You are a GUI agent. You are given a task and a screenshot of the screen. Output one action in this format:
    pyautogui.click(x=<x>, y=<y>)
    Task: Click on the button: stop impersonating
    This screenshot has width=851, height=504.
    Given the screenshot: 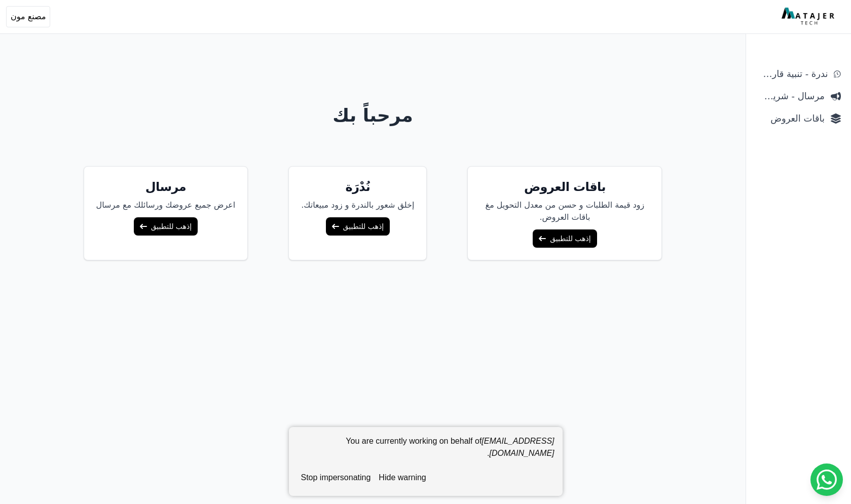 What is the action you would take?
    pyautogui.click(x=336, y=478)
    